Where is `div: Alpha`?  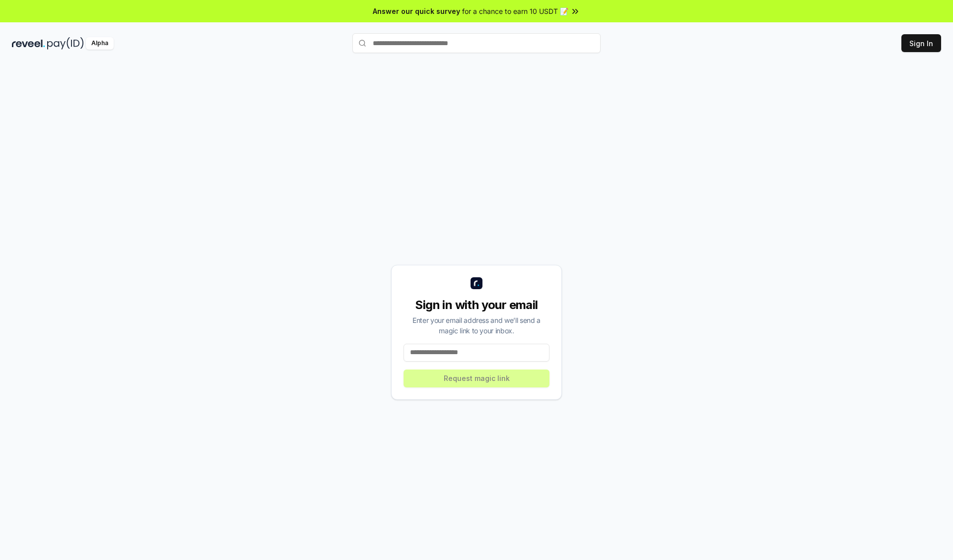
div: Alpha is located at coordinates (100, 43).